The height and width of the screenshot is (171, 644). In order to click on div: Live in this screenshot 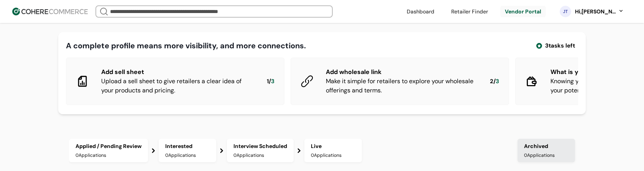, I will do `click(333, 146)`.